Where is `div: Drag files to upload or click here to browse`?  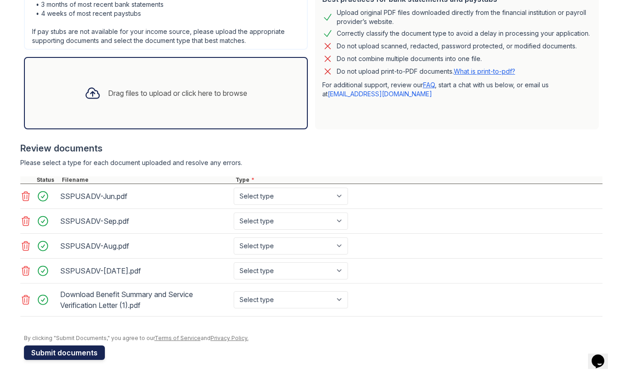
div: Drag files to upload or click here to browse is located at coordinates (178, 93).